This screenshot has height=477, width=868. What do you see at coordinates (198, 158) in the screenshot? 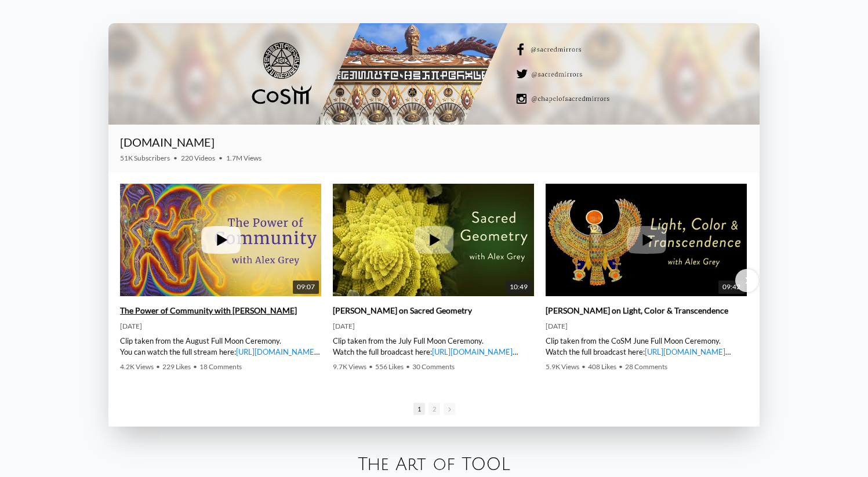
I see `span: 220 Videos` at bounding box center [198, 158].